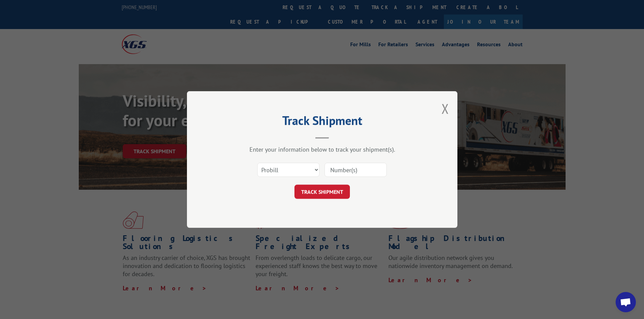  I want to click on button: Close modal, so click(445, 108).